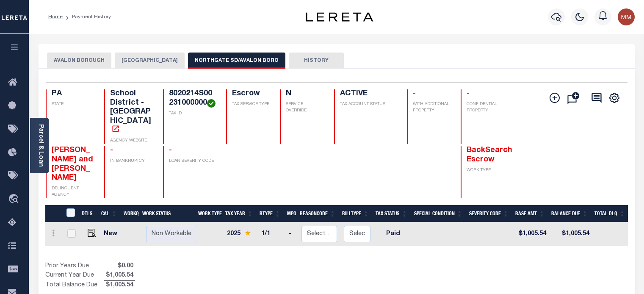 This screenshot has height=294, width=644. What do you see at coordinates (240, 234) in the screenshot?
I see `td: 2025` at bounding box center [240, 234].